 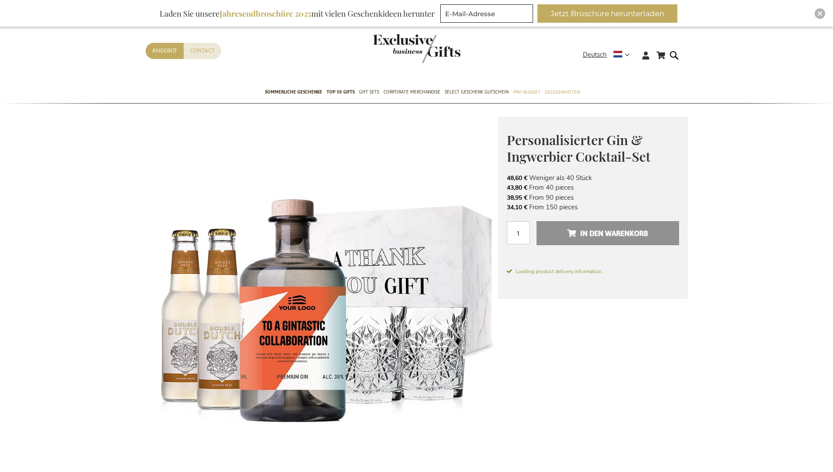 What do you see at coordinates (578, 148) in the screenshot?
I see `span: Personalisierter Gin & Ingwerbier Cocktail-Set` at bounding box center [578, 148].